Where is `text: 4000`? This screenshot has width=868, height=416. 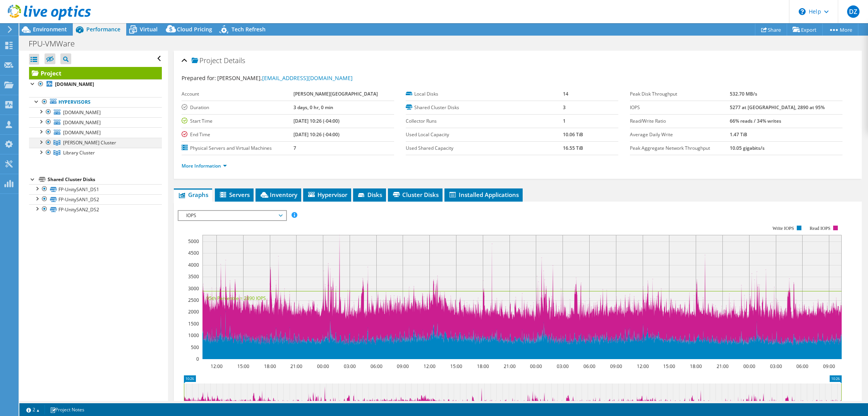 text: 4000 is located at coordinates (194, 265).